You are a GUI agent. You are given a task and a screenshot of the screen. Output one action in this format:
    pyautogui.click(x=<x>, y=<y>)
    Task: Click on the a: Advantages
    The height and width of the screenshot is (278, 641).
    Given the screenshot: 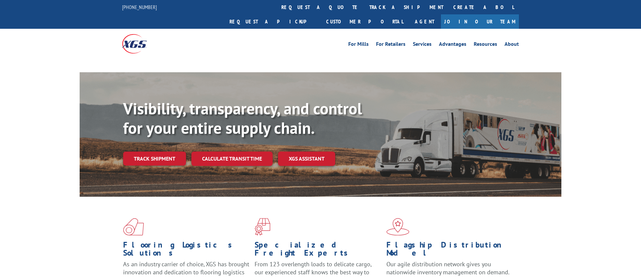 What is the action you would take?
    pyautogui.click(x=453, y=45)
    